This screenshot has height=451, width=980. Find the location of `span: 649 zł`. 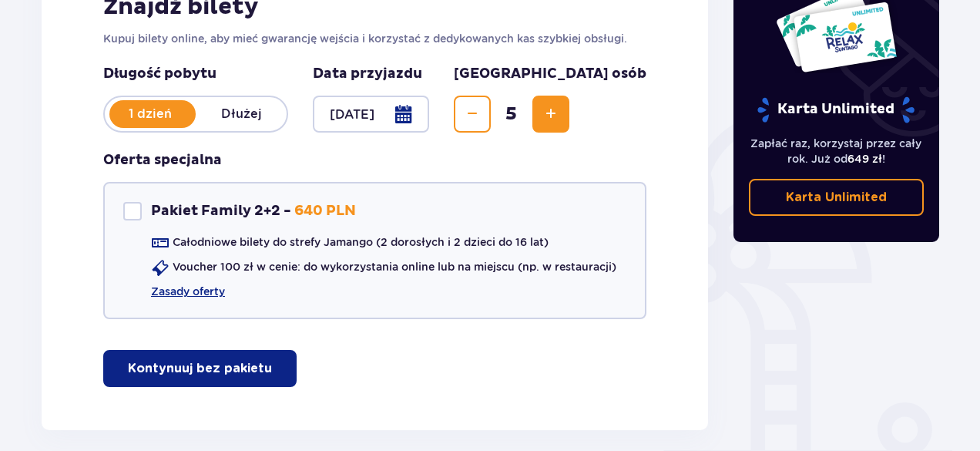

span: 649 zł is located at coordinates (865, 158).